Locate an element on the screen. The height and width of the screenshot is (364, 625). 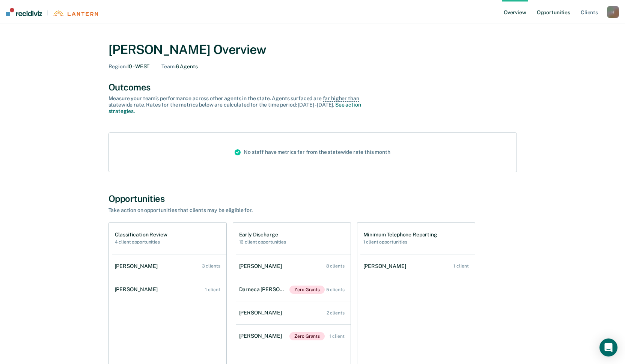
h1: Early Discharge is located at coordinates (262, 235).